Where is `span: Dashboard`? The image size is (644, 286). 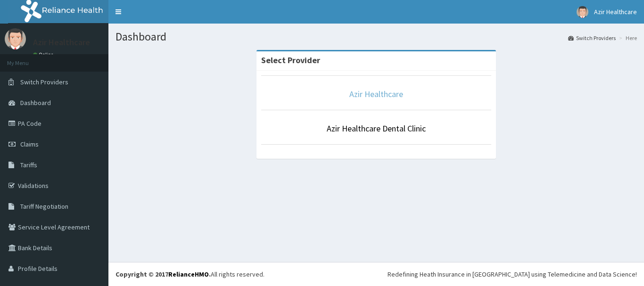 span: Dashboard is located at coordinates (36, 103).